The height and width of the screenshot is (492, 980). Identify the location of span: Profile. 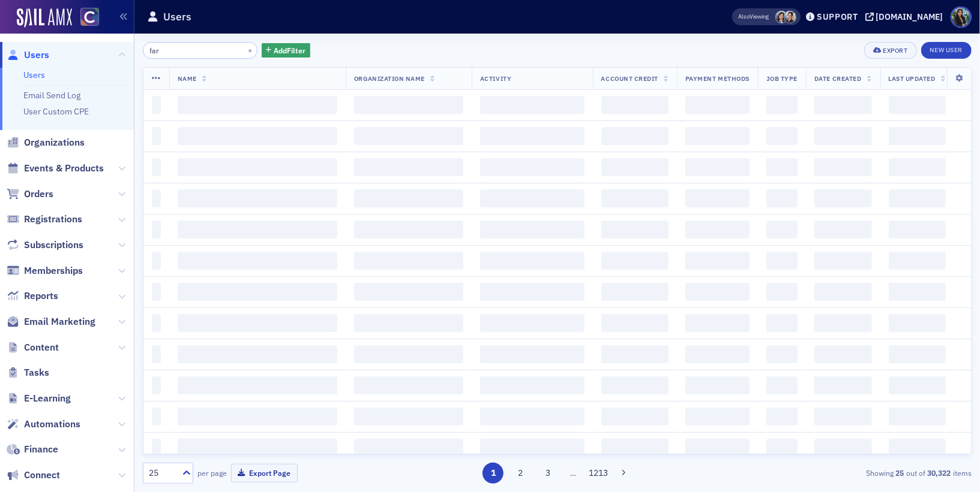
(961, 17).